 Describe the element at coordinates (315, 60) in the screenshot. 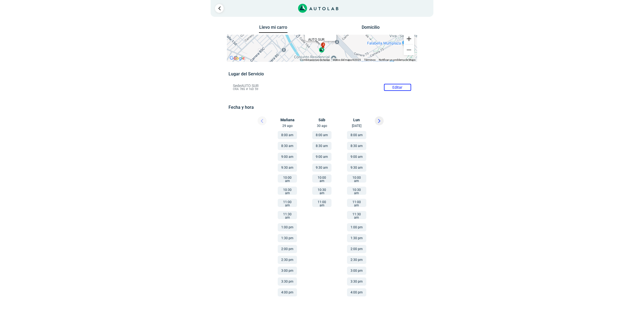

I see `button: Combinaciones de teclas` at that location.